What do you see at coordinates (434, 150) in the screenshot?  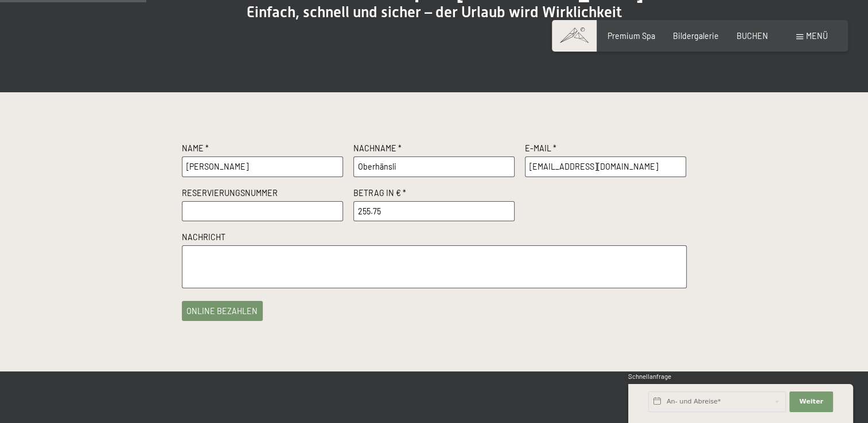 I see `label: Nachname *` at bounding box center [434, 150].